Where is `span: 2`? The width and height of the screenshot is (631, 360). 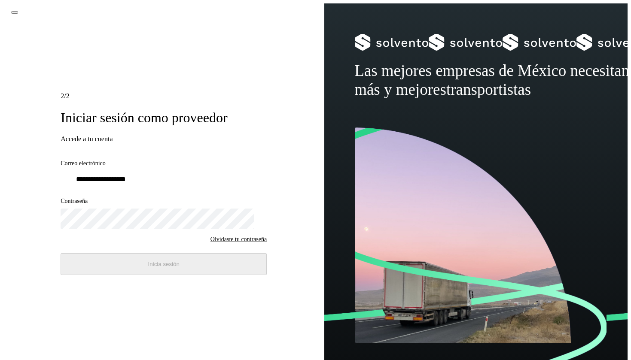
span: 2 is located at coordinates (62, 96).